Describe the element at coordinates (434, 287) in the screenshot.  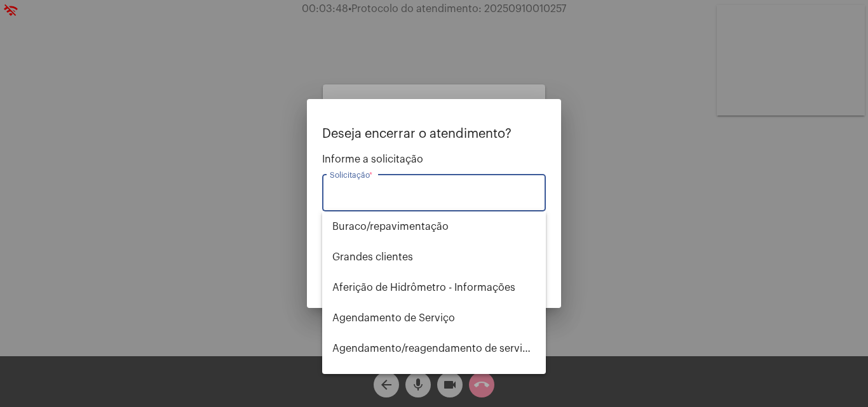
I see `span: Aferição de Hidrômetro - Informações` at that location.